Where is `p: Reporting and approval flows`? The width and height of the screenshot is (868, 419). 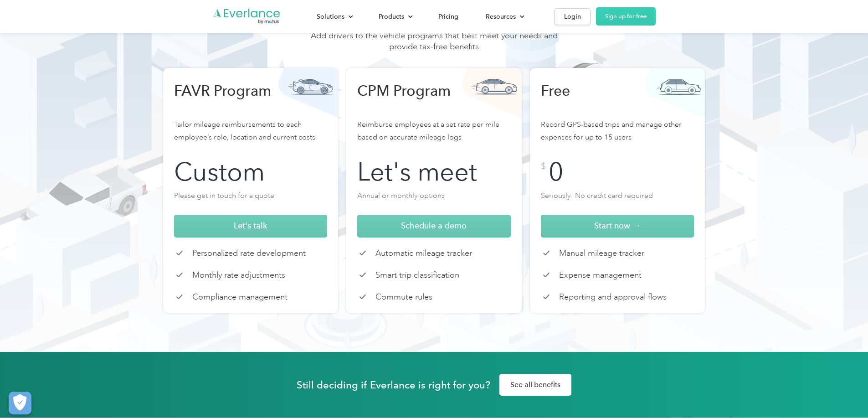
p: Reporting and approval flows is located at coordinates (612, 297).